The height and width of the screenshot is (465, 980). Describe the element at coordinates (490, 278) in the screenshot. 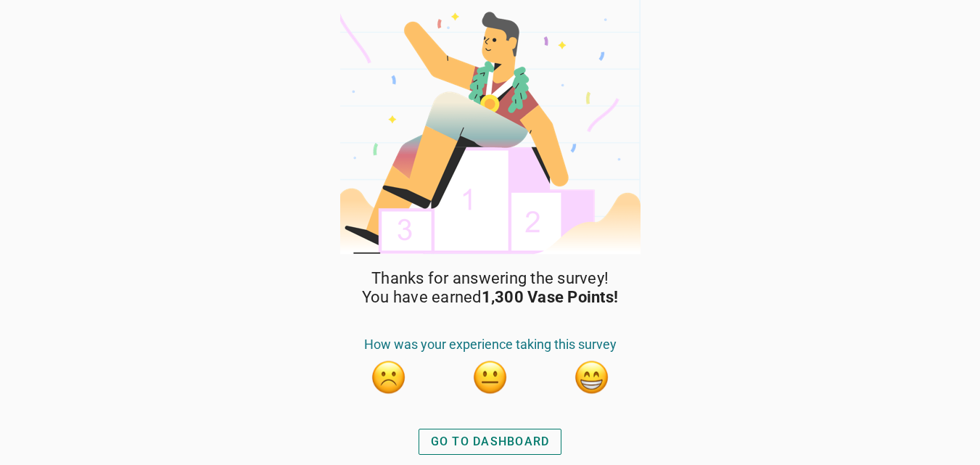

I see `span: Thanks for answering the survey!` at that location.